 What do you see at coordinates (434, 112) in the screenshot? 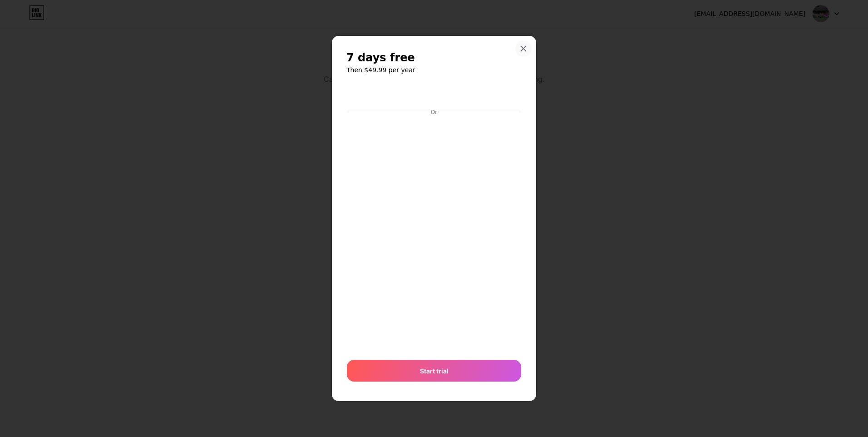
I see `div: Or` at bounding box center [434, 112].